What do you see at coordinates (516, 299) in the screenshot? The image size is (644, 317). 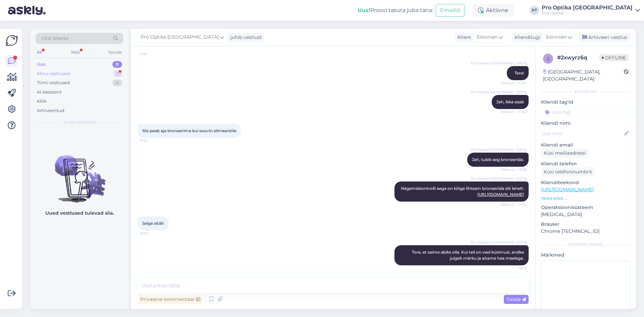 I see `span: Saada` at bounding box center [516, 299].